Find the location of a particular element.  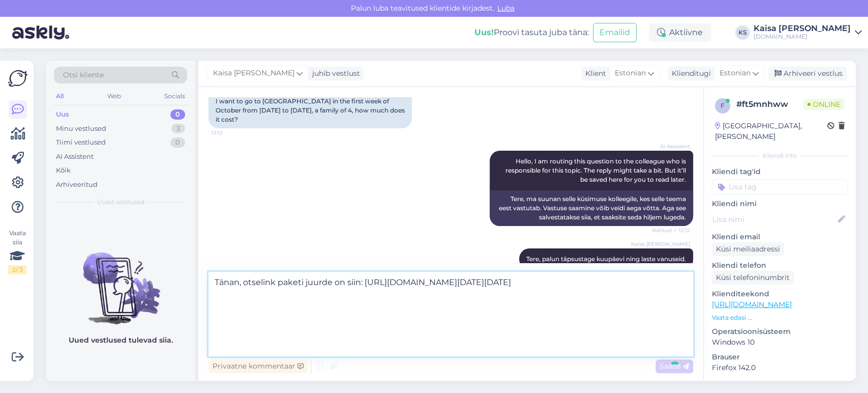

div: Arhiveeritud is located at coordinates (77, 185).